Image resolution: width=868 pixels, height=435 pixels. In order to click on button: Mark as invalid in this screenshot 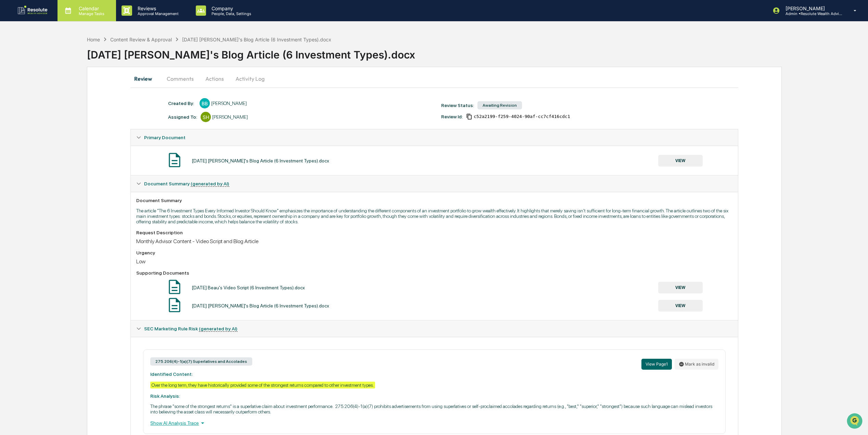, I will do `click(696, 364)`.